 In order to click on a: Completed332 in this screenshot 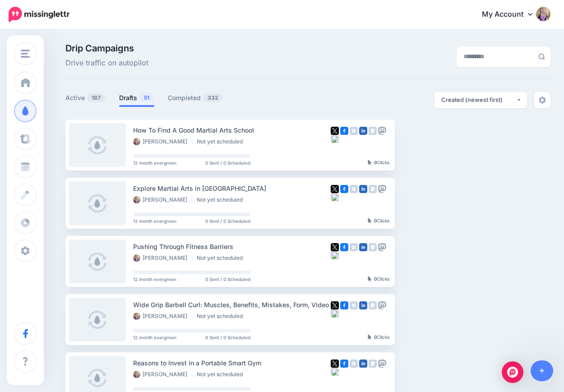, I will do `click(196, 98)`.